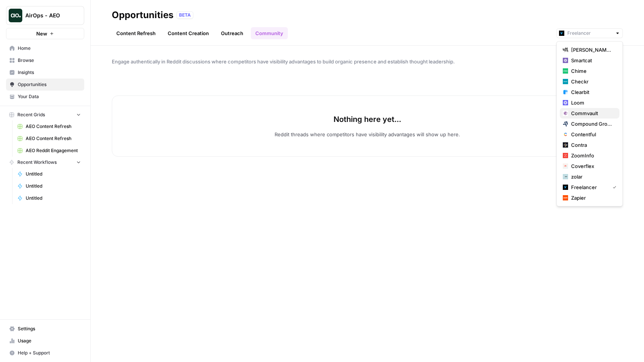 This screenshot has height=362, width=644. Describe the element at coordinates (45, 341) in the screenshot. I see `a: Usage` at that location.